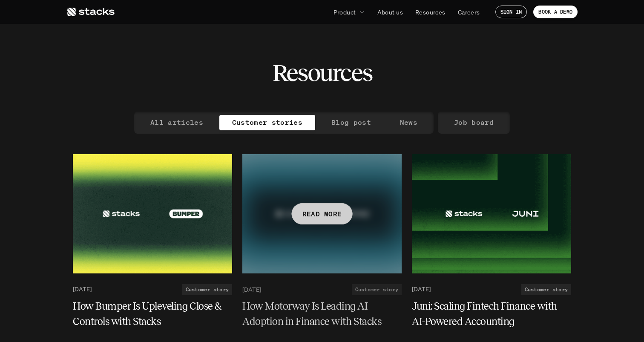 The height and width of the screenshot is (342, 644). I want to click on a: Juni: Scaling Fintech Finance with AI-Powered Accounting, so click(492, 315).